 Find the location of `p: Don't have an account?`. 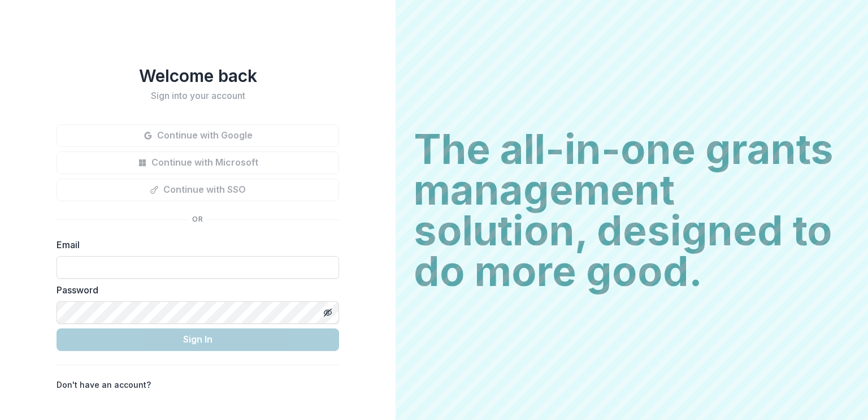

p: Don't have an account? is located at coordinates (103, 384).